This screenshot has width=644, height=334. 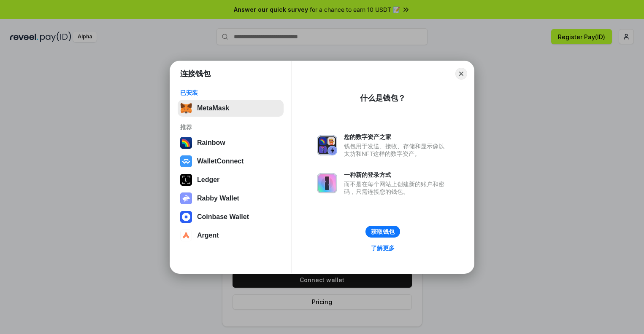 I want to click on button: MetaMask, so click(x=230, y=108).